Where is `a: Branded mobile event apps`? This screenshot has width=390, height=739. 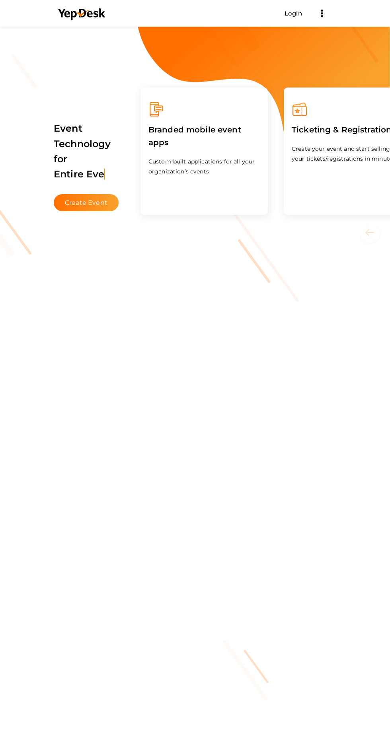 a: Branded mobile event apps is located at coordinates (204, 143).